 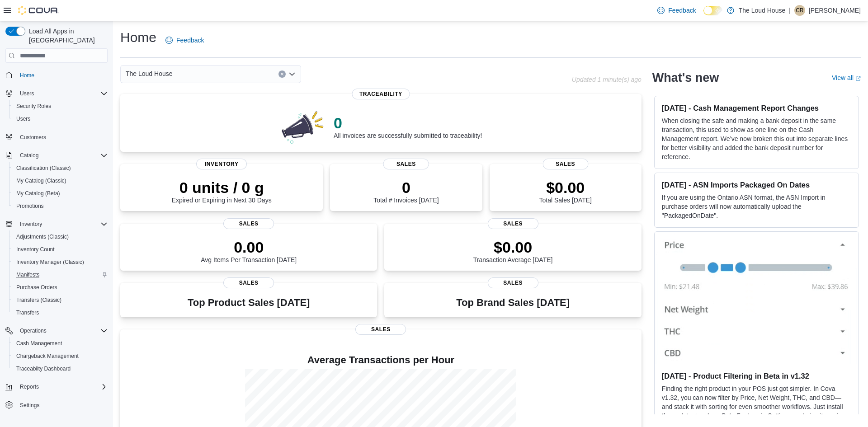 What do you see at coordinates (57, 405) in the screenshot?
I see `button: Settings` at bounding box center [57, 405].